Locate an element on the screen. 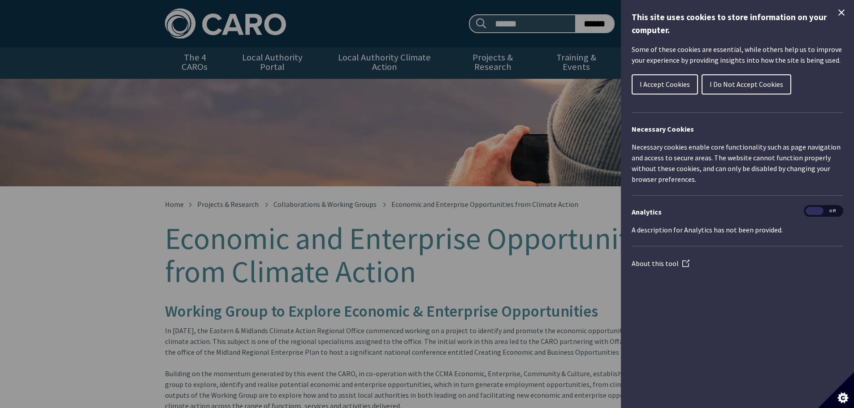  p: A description for Analytics has not been provided. is located at coordinates (738, 230).